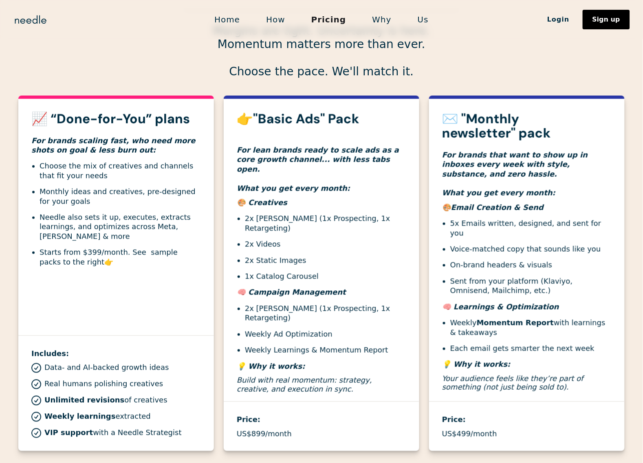 Image resolution: width=643 pixels, height=463 pixels. Describe the element at coordinates (120, 257) in the screenshot. I see `li: Starts from $399/month. See sample packs to the right` at that location.